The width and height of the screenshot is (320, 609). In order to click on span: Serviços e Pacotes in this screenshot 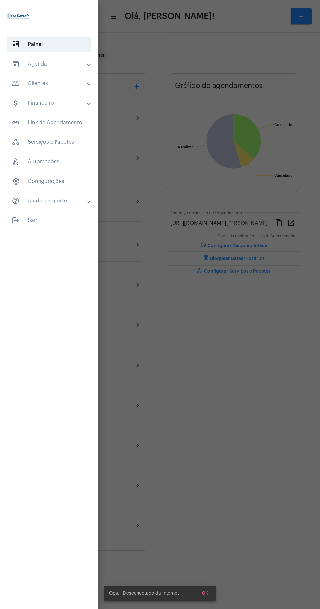, I will do `click(49, 142)`.